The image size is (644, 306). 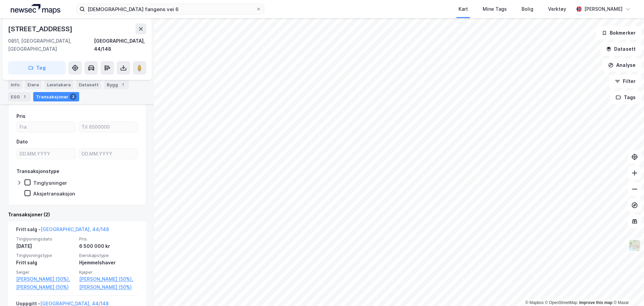 I want to click on span: Eierskapstype, so click(x=109, y=255).